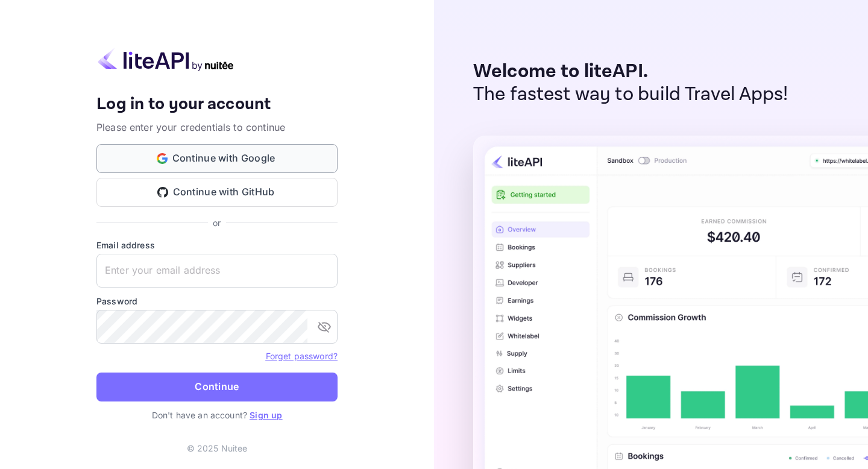 This screenshot has width=868, height=469. I want to click on button: Continue with Google, so click(217, 158).